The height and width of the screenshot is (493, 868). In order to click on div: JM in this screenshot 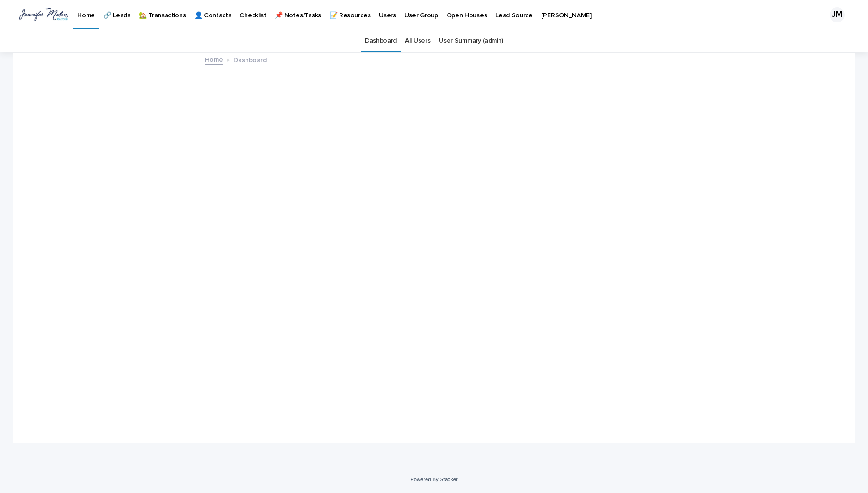, I will do `click(837, 15)`.